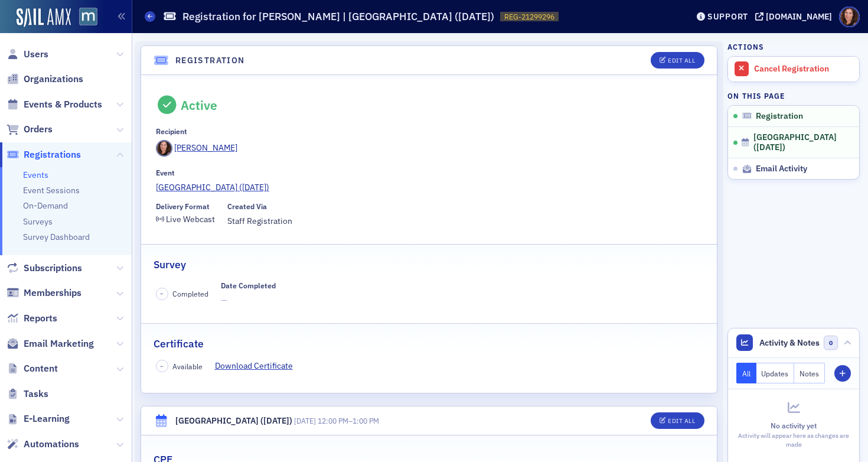 The image size is (868, 462). Describe the element at coordinates (42, 444) in the screenshot. I see `a: Automations` at that location.